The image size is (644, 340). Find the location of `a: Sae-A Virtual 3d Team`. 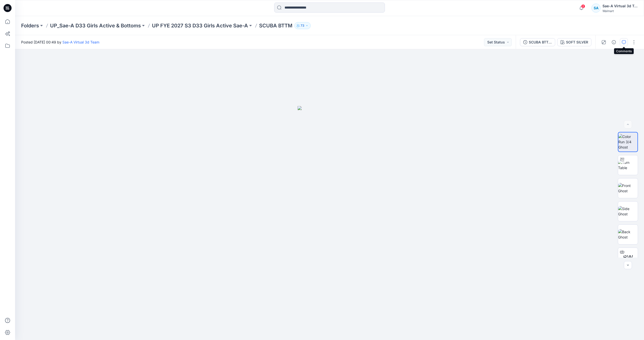

a: Sae-A Virtual 3d Team is located at coordinates (81, 42).